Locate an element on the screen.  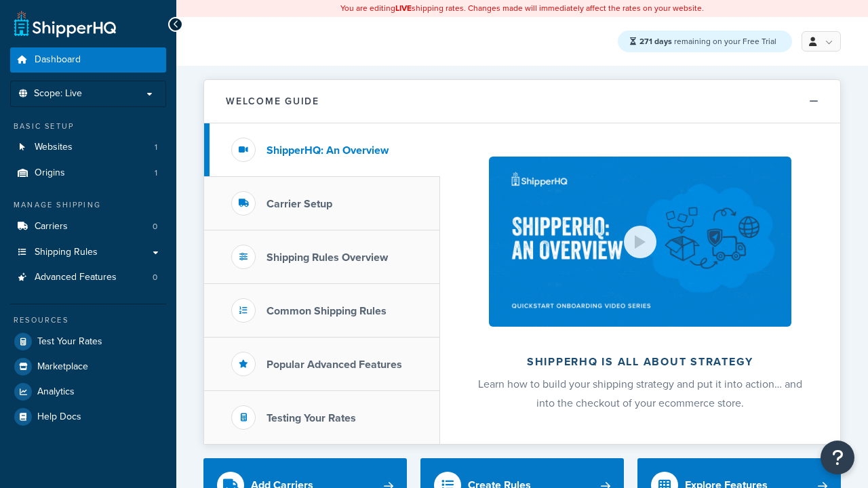
li: Websites is located at coordinates (88, 147).